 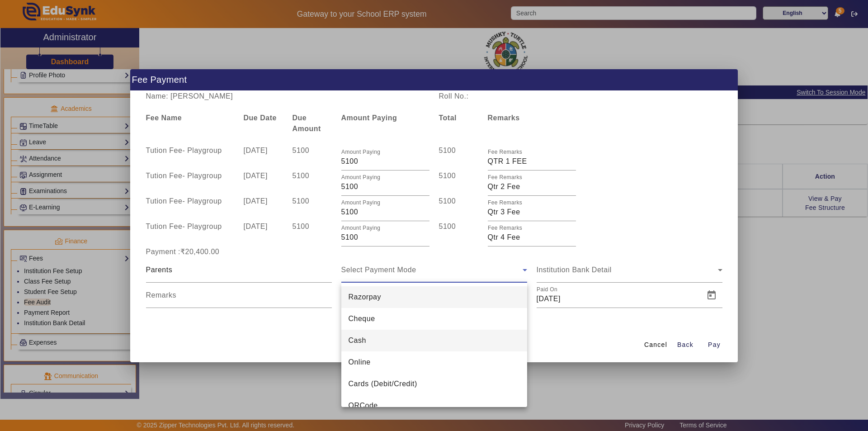 I want to click on span: Cards (Debit/Credit), so click(x=383, y=384).